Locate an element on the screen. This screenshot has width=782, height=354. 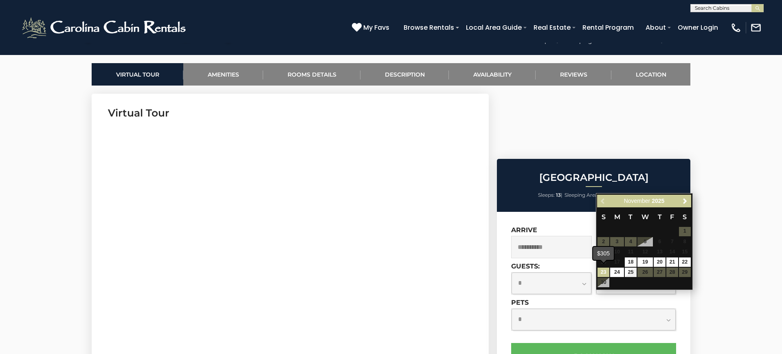
a: About is located at coordinates (656, 27).